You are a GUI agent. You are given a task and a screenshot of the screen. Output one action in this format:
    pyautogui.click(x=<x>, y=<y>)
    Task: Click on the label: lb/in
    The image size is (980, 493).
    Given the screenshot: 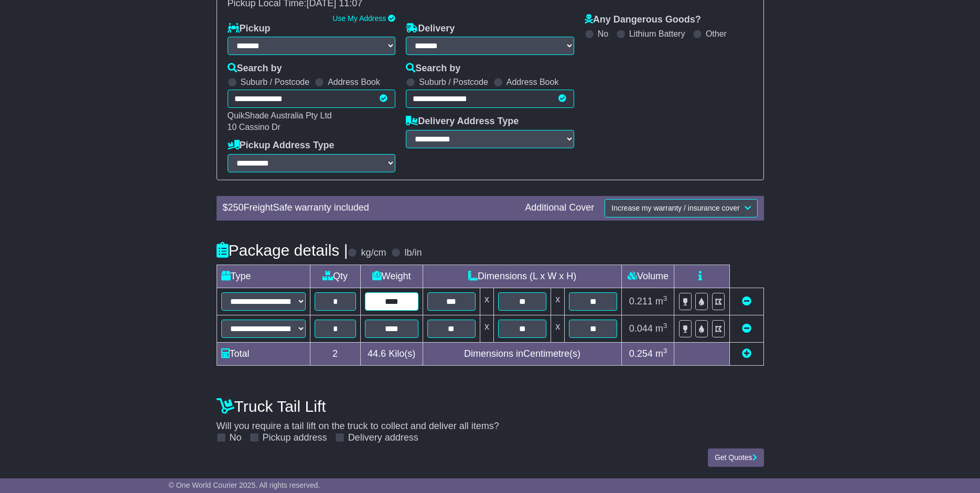 What is the action you would take?
    pyautogui.click(x=412, y=253)
    